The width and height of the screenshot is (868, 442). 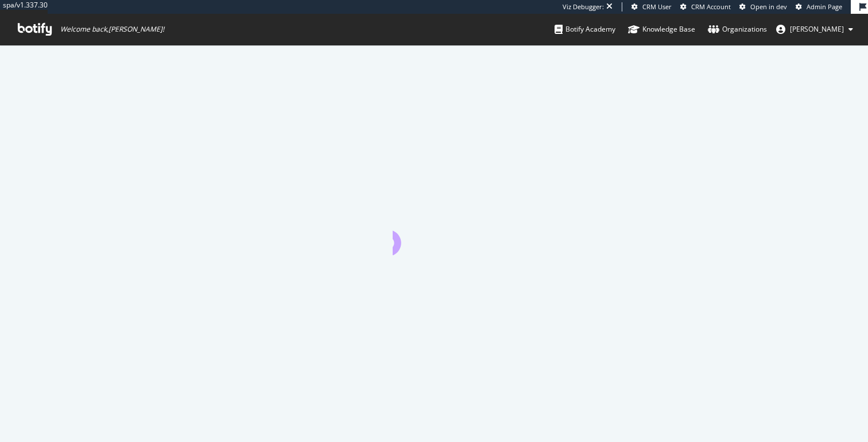 I want to click on div: Viz Debugger:, so click(x=583, y=7).